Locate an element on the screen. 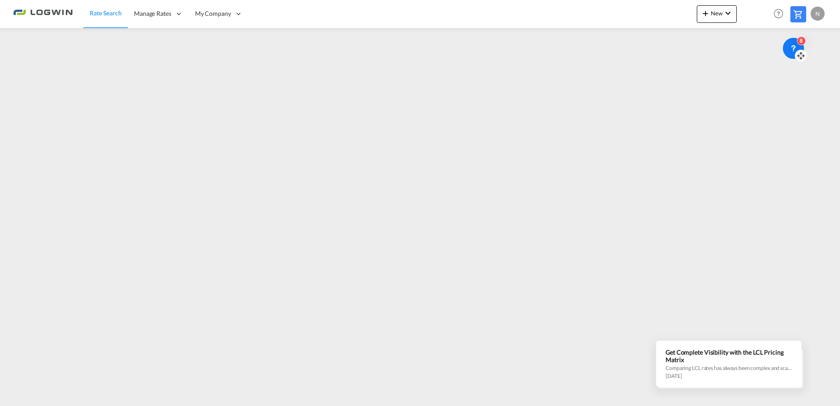  span: New is located at coordinates (717, 13).